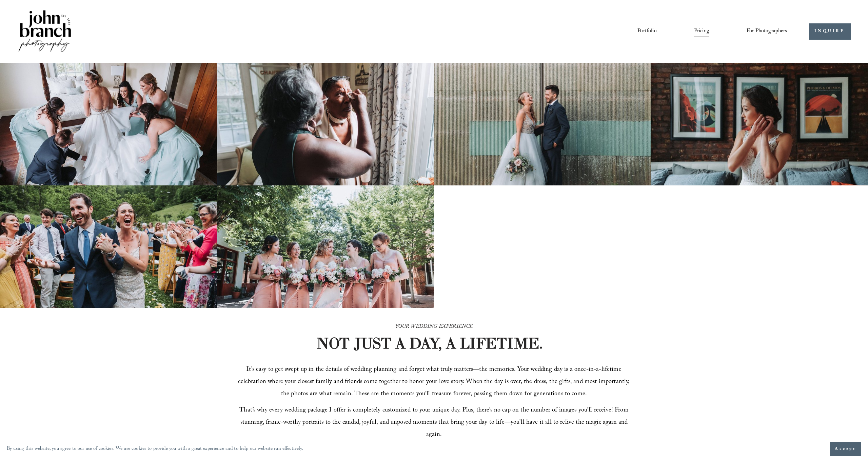 This screenshot has height=461, width=868. Describe the element at coordinates (845, 449) in the screenshot. I see `span: Accept` at that location.